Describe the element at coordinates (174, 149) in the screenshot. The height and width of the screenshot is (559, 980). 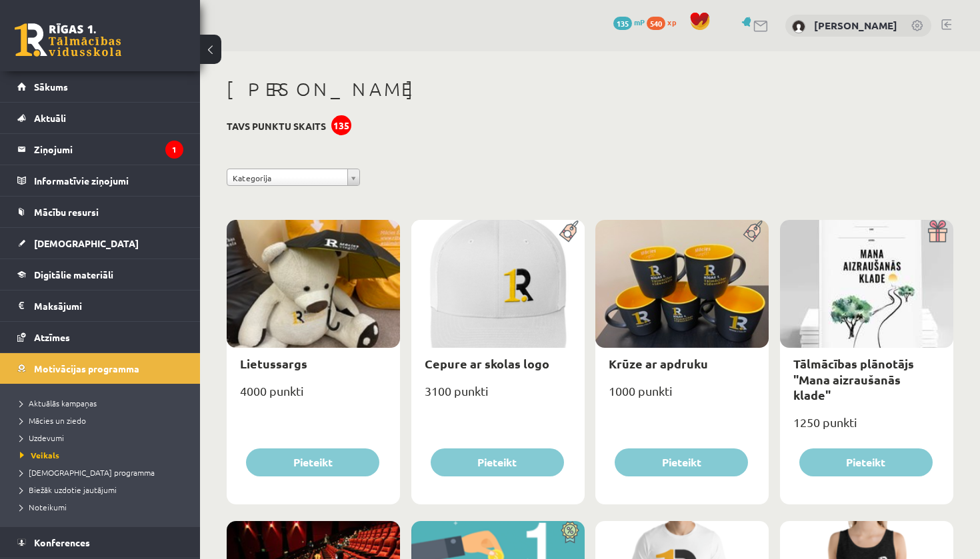
I see `i: 1` at that location.